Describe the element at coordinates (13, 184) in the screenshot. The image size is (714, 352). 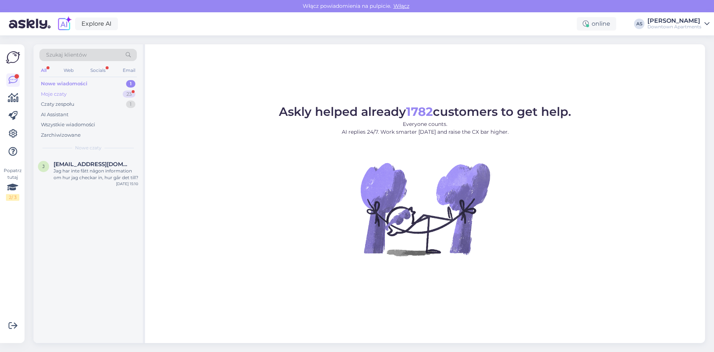
I see `div: Popatrz tutaj` at that location.